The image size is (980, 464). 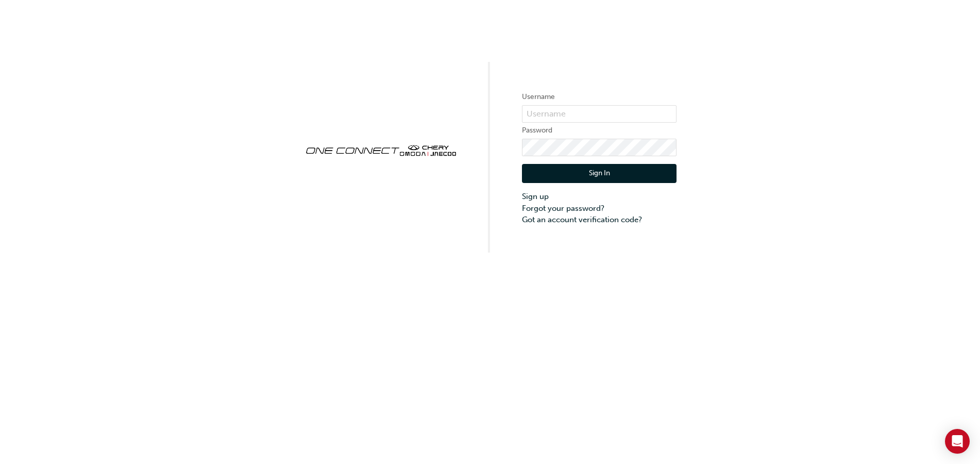 I want to click on label: Password, so click(x=599, y=130).